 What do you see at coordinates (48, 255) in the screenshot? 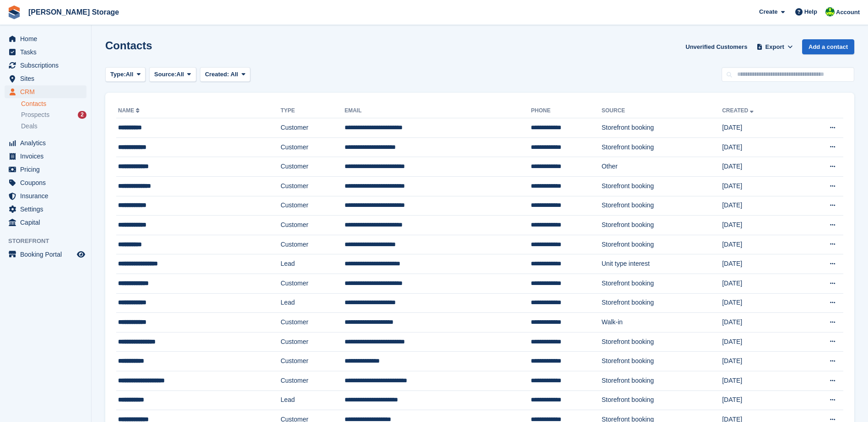
I see `span: Booking Portal` at bounding box center [48, 255].